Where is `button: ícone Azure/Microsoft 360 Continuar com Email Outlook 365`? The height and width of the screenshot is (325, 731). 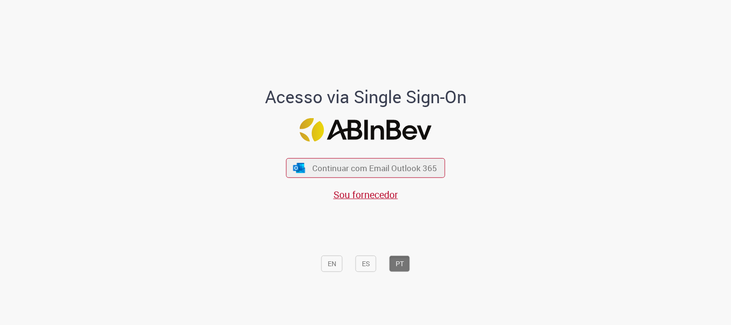 button: ícone Azure/Microsoft 360 Continuar com Email Outlook 365 is located at coordinates (366, 168).